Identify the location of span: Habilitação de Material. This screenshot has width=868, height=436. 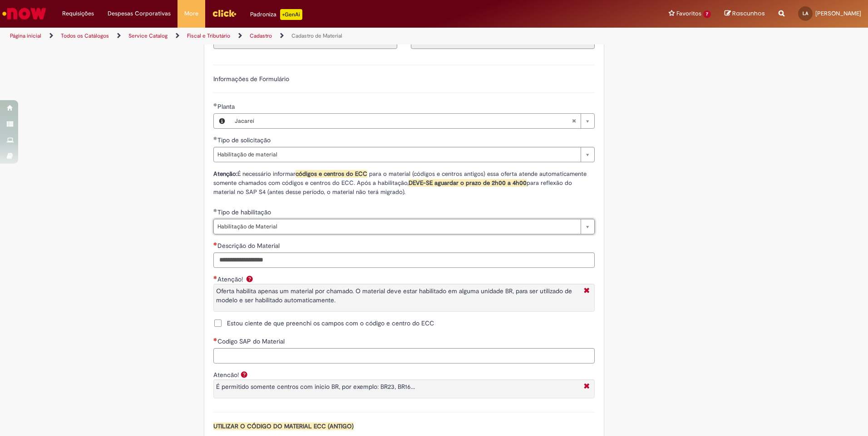
(397, 227).